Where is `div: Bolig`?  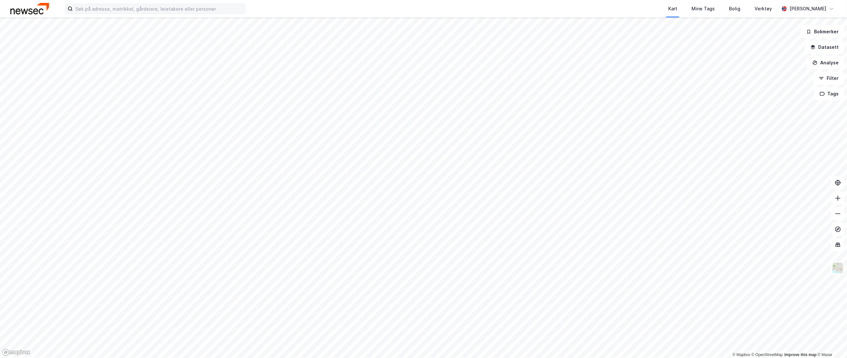
div: Bolig is located at coordinates (735, 9).